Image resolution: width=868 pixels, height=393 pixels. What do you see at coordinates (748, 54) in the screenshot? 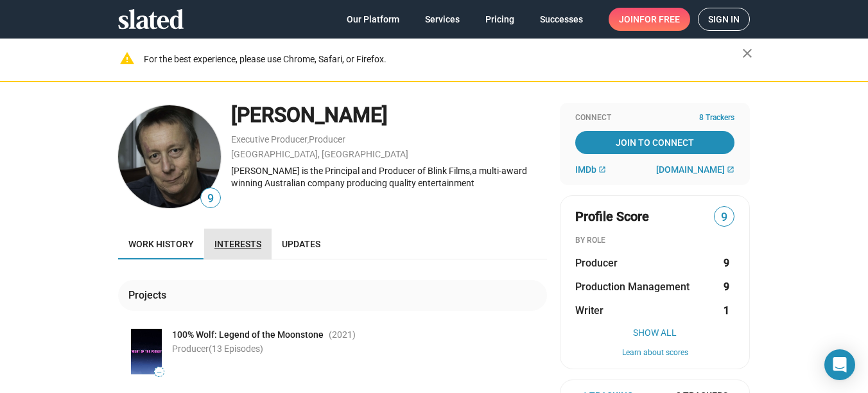
I see `mat-icon: close` at bounding box center [748, 54].